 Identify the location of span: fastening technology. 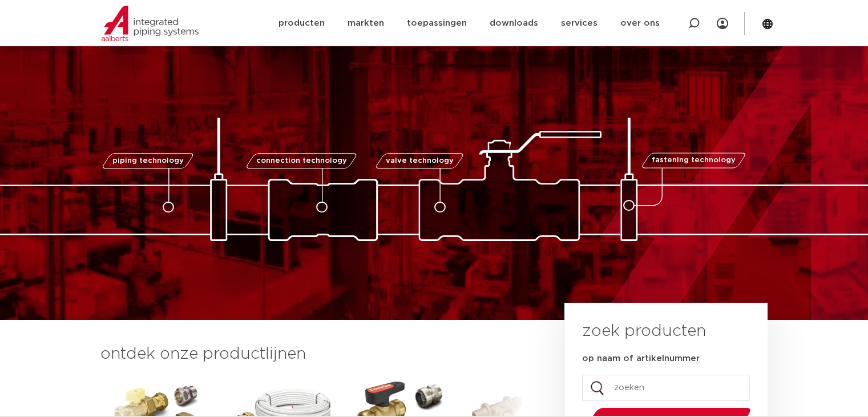
(693, 160).